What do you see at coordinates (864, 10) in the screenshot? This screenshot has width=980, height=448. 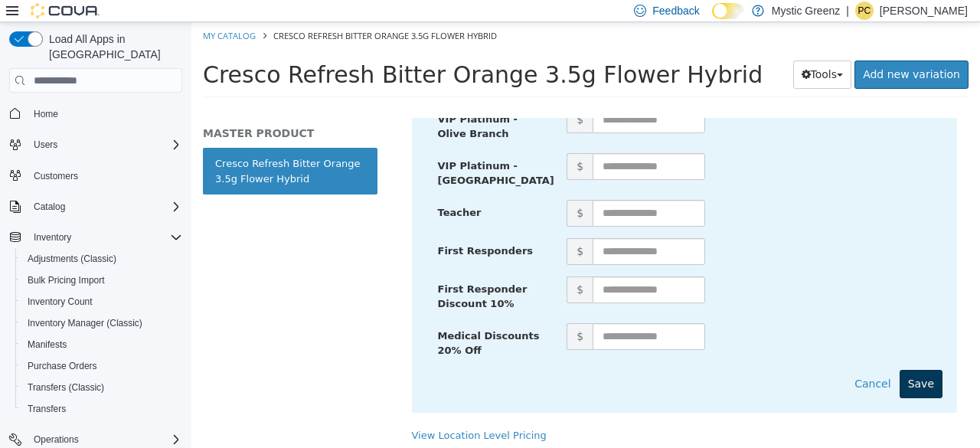 I see `span: PC` at bounding box center [864, 10].